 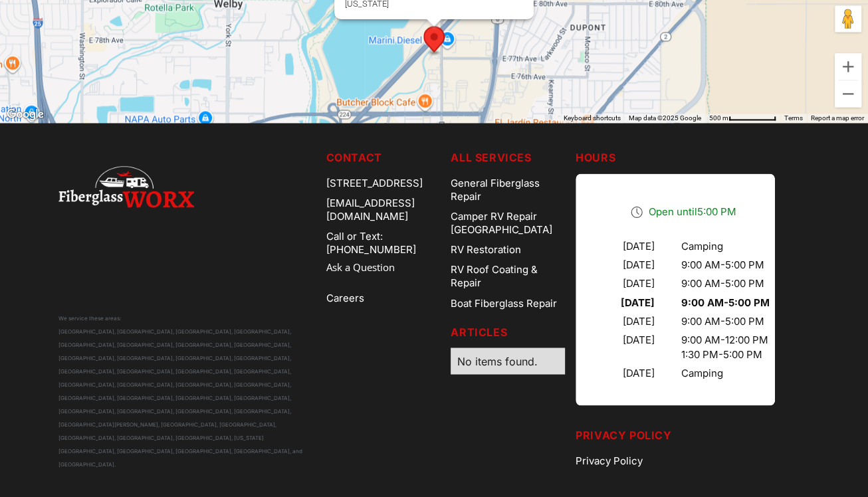 I want to click on span: Open until, so click(x=693, y=212).